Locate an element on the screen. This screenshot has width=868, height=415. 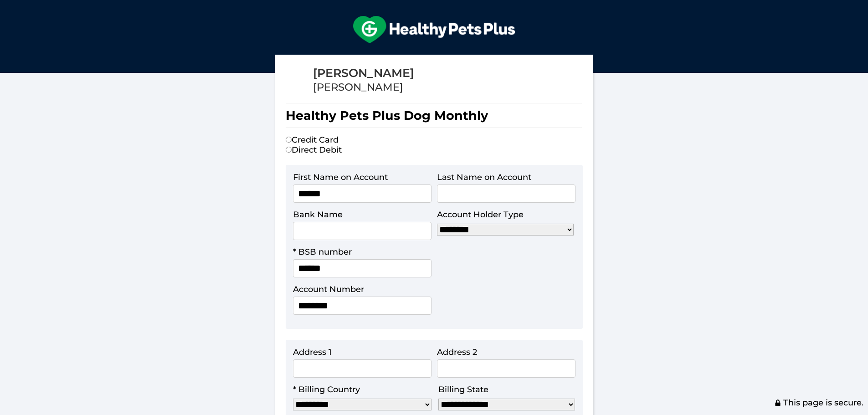
label: Account Holder Type is located at coordinates (481, 214).